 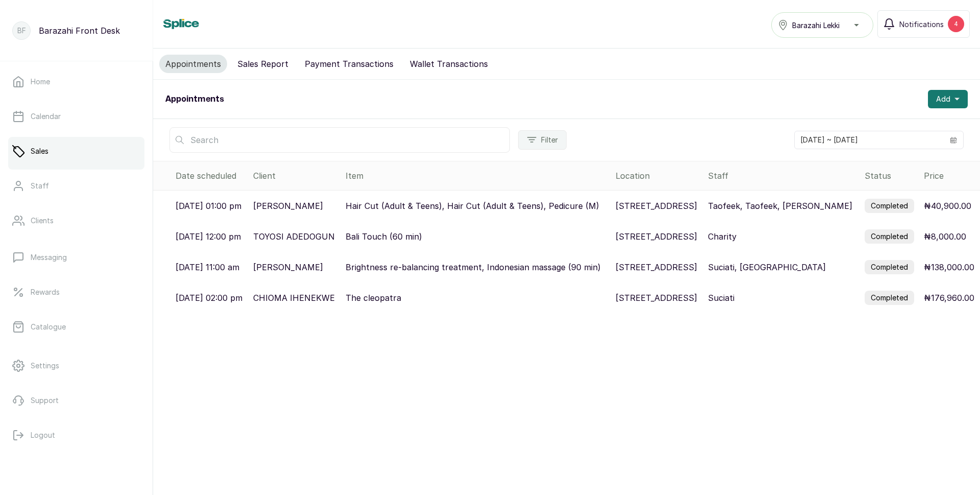 What do you see at coordinates (294, 236) in the screenshot?
I see `p: TOYOSI ADEDOGUN` at bounding box center [294, 236].